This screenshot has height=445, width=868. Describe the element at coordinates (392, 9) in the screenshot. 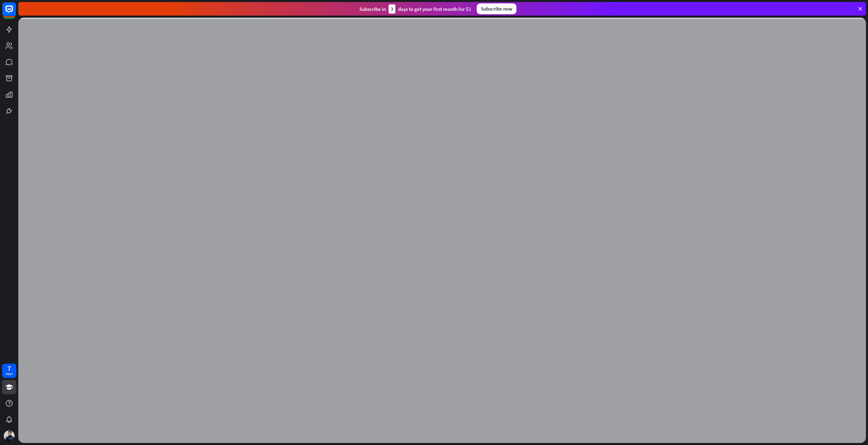

I see `div: 3` at that location.